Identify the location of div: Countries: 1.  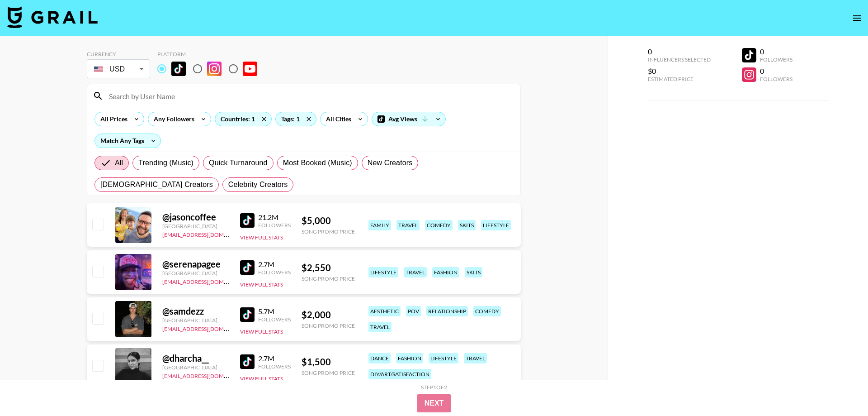
(243, 119).